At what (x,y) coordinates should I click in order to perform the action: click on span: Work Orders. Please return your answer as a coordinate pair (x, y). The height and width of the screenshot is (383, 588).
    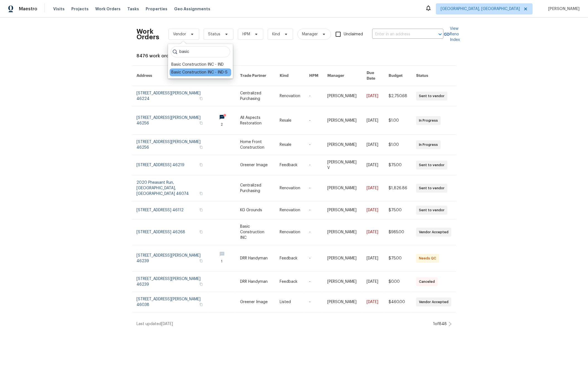
    Looking at the image, I should click on (108, 9).